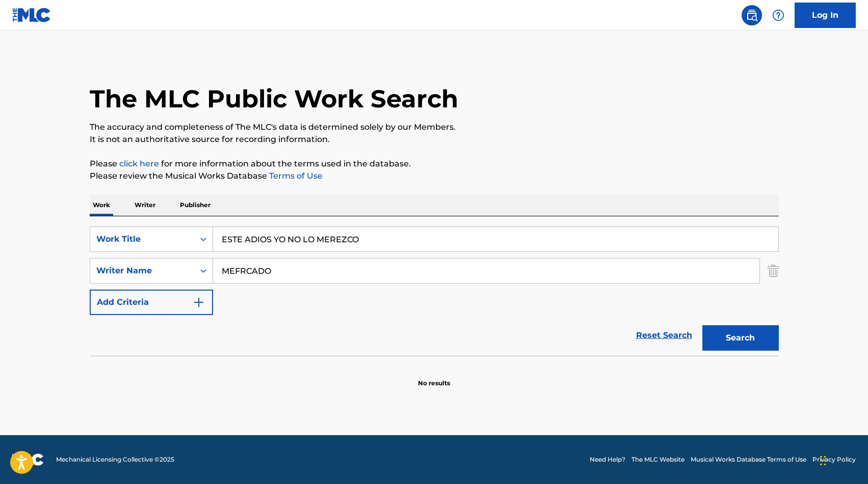 The image size is (868, 484). I want to click on div: Widget de chat, so click(843, 460).